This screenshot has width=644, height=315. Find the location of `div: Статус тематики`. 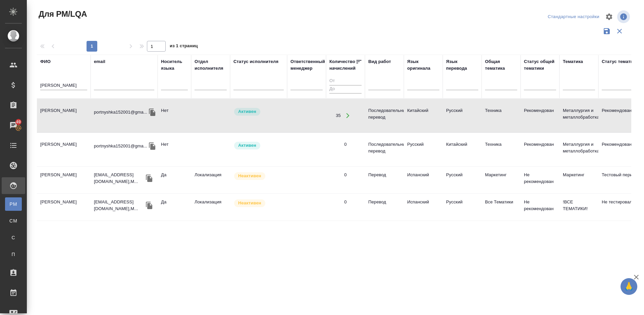

div: Статус тематики is located at coordinates (620, 62).